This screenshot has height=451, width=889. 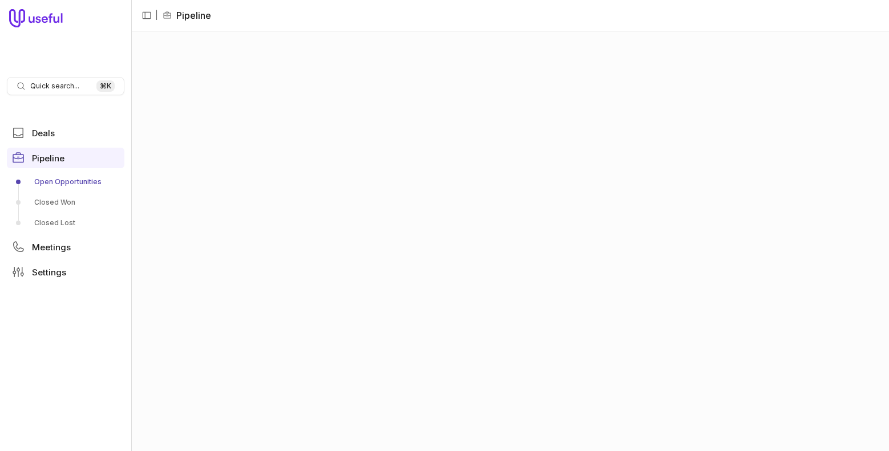 I want to click on button: Collapse sidebar, so click(x=147, y=15).